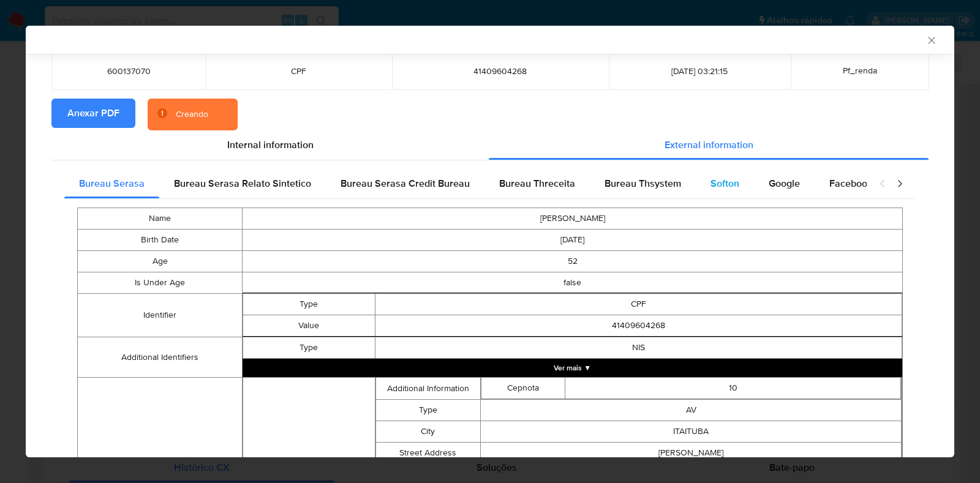 The image size is (980, 483). What do you see at coordinates (93, 113) in the screenshot?
I see `button: Anexar PDF` at bounding box center [93, 113].